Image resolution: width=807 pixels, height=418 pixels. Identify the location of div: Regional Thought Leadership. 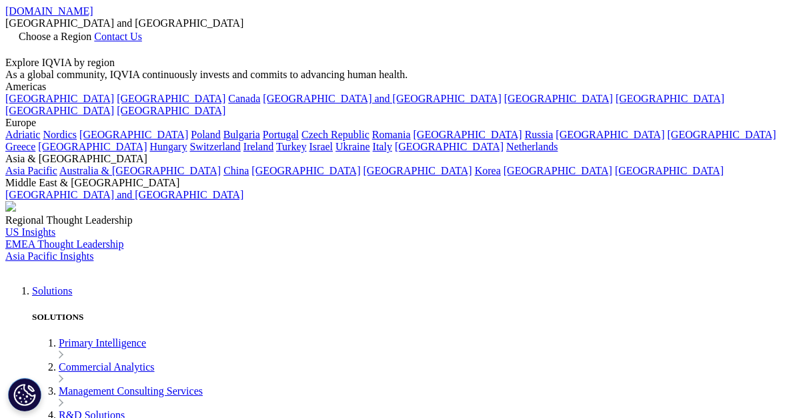
(404, 220).